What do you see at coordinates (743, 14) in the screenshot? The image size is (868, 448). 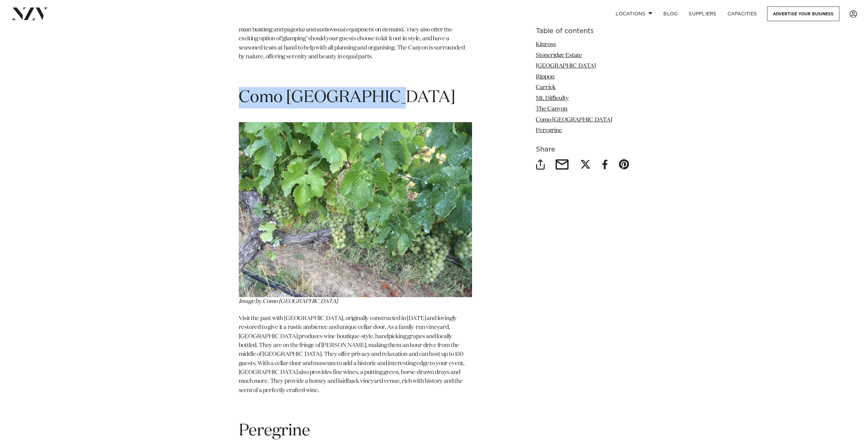 I see `a: Capacities` at bounding box center [743, 14].